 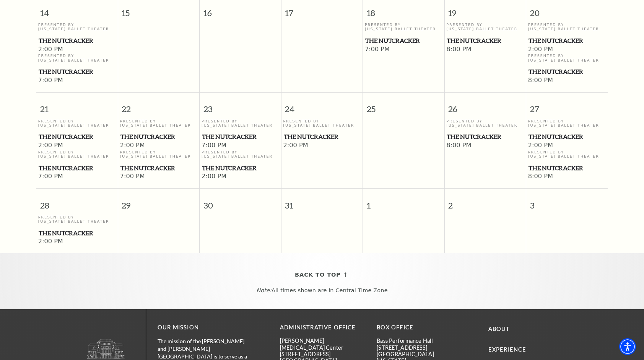 I want to click on span: 24, so click(x=322, y=106).